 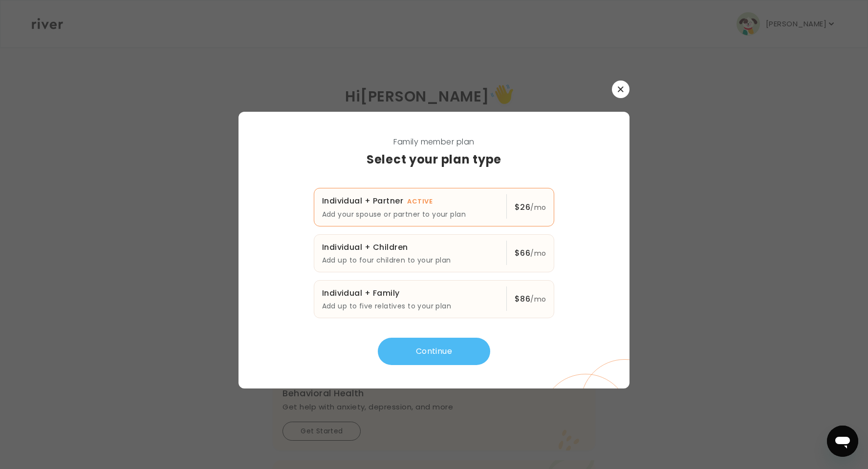 I want to click on span: ACTIVE, so click(x=420, y=201).